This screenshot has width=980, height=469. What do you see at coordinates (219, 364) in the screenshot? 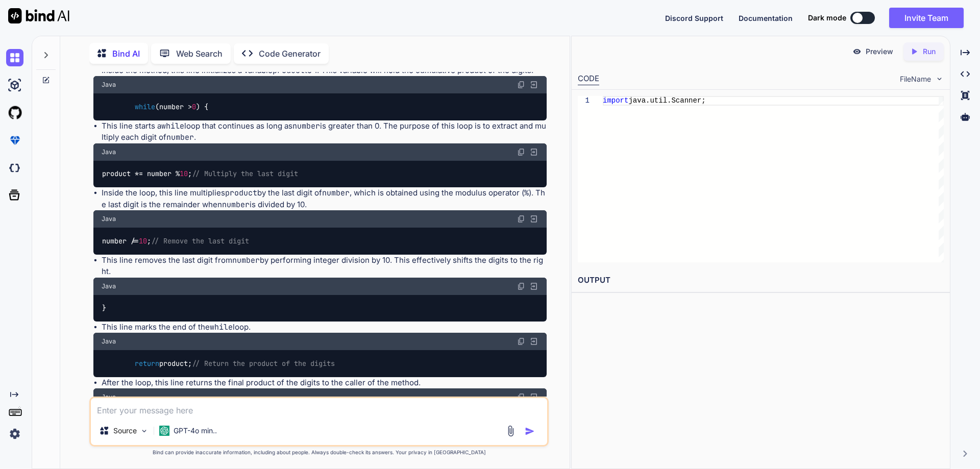
I see `code: product;` at bounding box center [219, 364].